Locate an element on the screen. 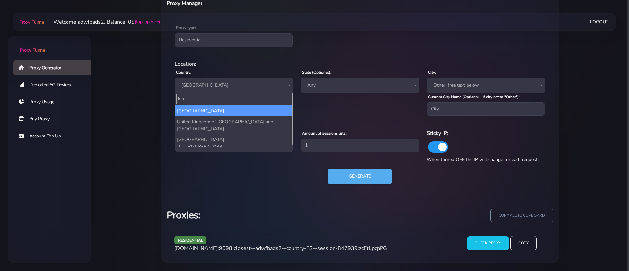  div: Location: is located at coordinates (360, 64).